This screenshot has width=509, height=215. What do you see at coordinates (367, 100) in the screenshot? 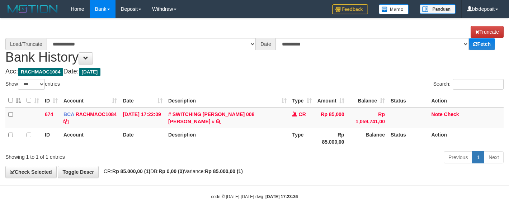
I see `th: Balance: activate to sort column ascending` at bounding box center [367, 100].